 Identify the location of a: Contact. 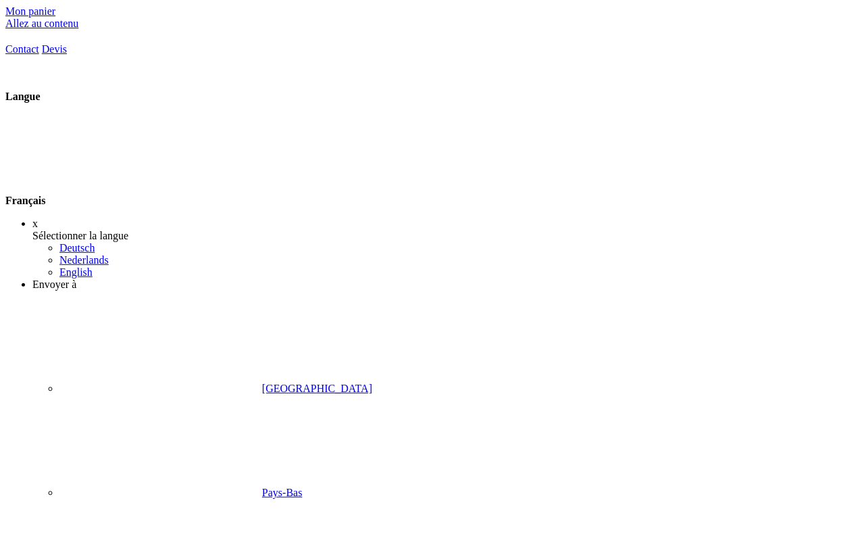
(22, 49).